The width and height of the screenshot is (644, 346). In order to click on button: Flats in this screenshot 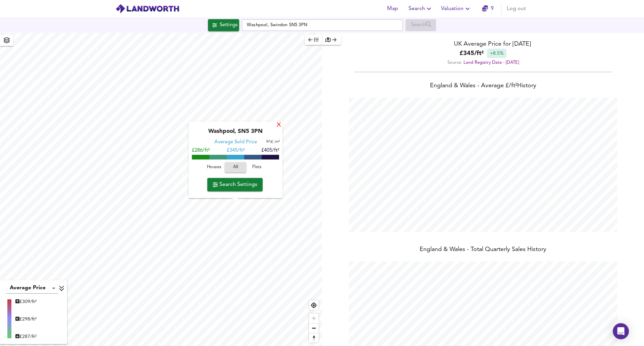, I will do `click(257, 167)`.